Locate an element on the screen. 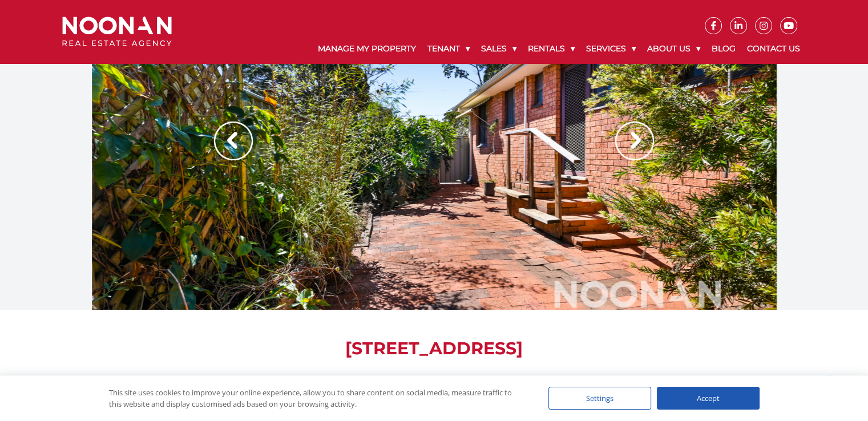 Image resolution: width=868 pixels, height=421 pixels. a: Rentals is located at coordinates (551, 48).